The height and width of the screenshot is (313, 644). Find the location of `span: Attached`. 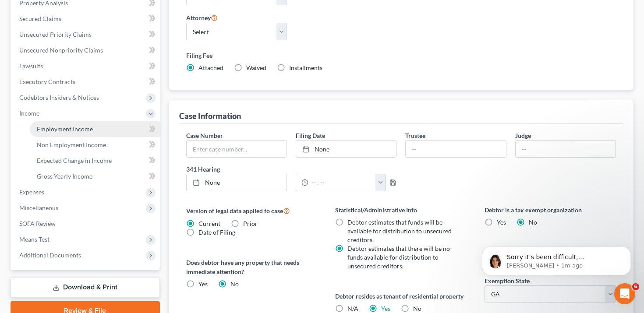

span: Attached is located at coordinates (211, 67).